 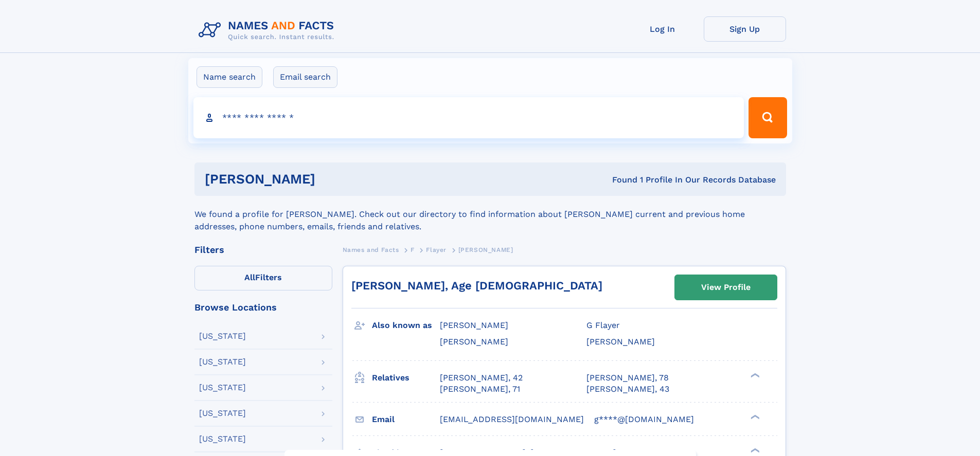 I want to click on a: Log In, so click(x=663, y=29).